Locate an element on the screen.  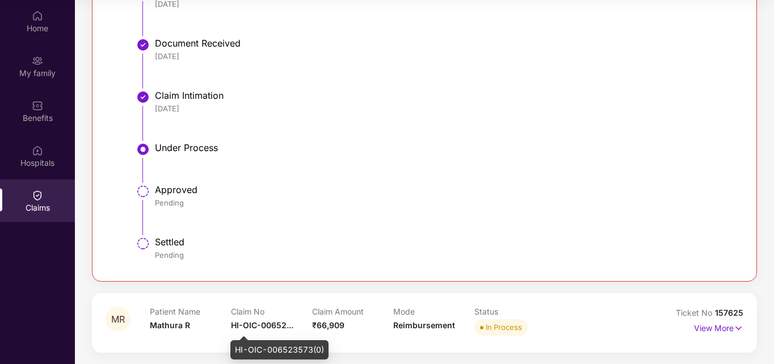
img: svg+xml;base64,PHN2ZyBpZD0iSG9zcGl0YWxzIiB4bWxucz0iaHR0cDovL3d3dy53My5vcmcvMjAwMC9zdmciIHdpZHRoPS... is located at coordinates (37, 150).